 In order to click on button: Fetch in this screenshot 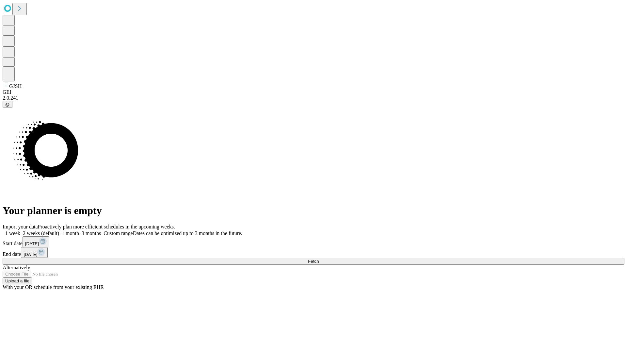, I will do `click(313, 261)`.